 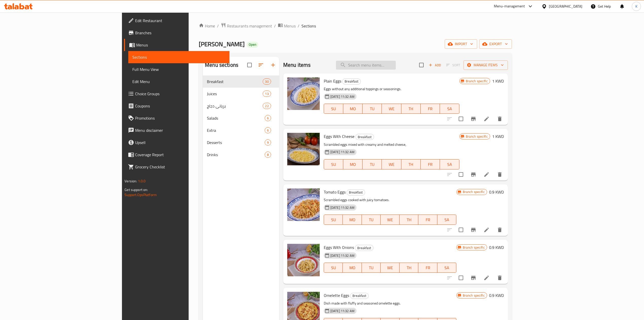 What do you see at coordinates (181, 94) in the screenshot?
I see `span: Choice Groups` at bounding box center [181, 94].